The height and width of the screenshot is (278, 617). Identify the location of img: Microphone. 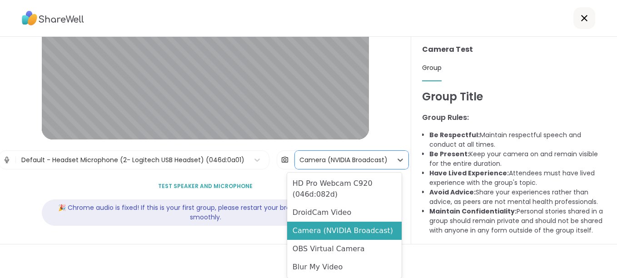
(7, 160).